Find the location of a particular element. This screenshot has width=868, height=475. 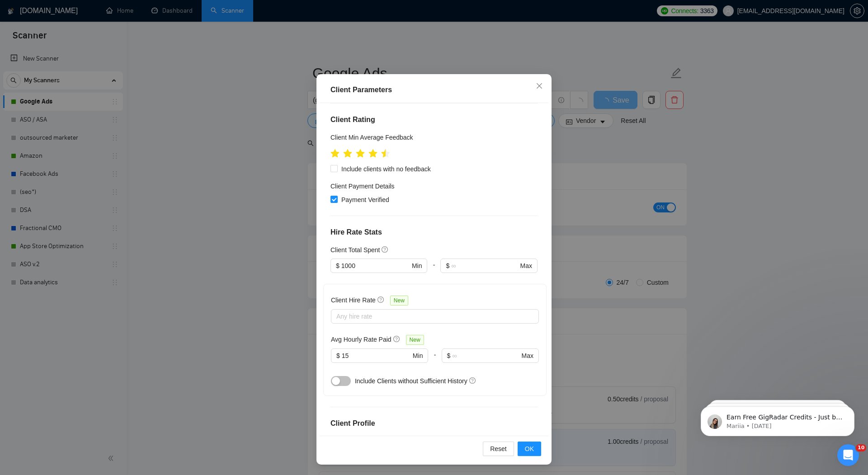

h5: Client Hire Rate is located at coordinates (353, 300).